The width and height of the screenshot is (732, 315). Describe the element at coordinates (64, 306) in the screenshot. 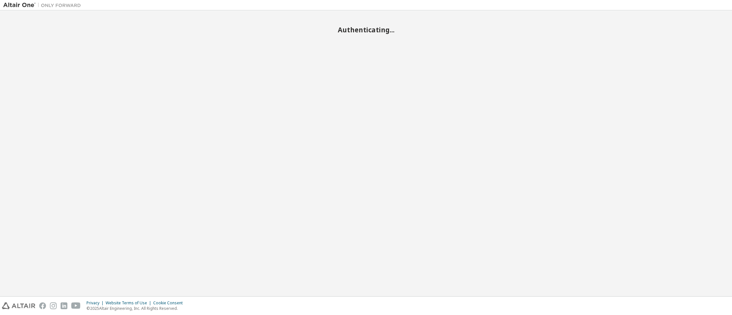

I see `img: linkedin.svg` at that location.